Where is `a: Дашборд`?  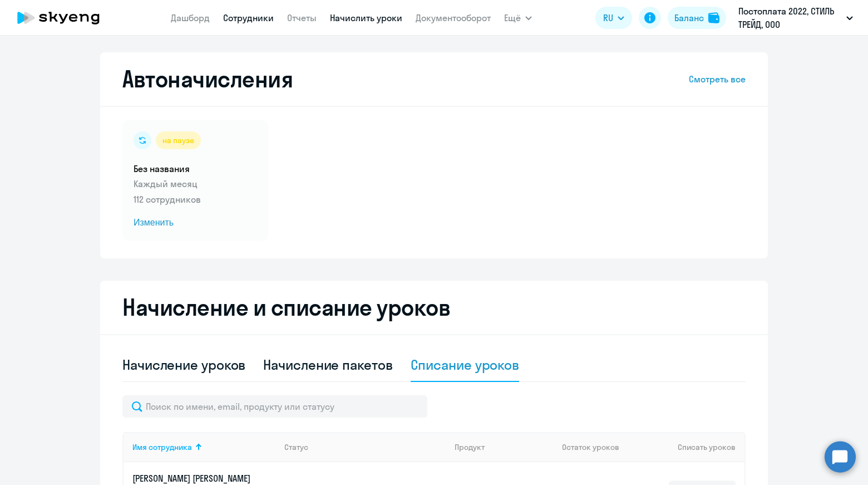 a: Дашборд is located at coordinates (191, 18).